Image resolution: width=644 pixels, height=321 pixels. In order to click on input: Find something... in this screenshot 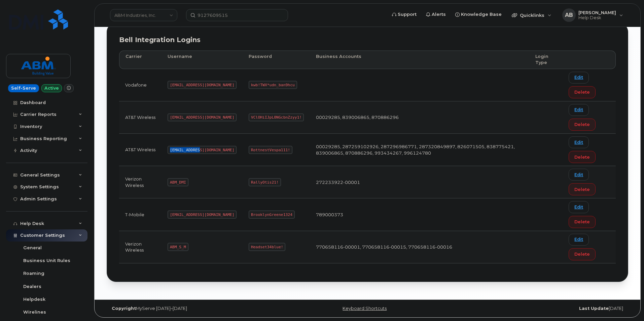, I will do `click(237, 15)`.